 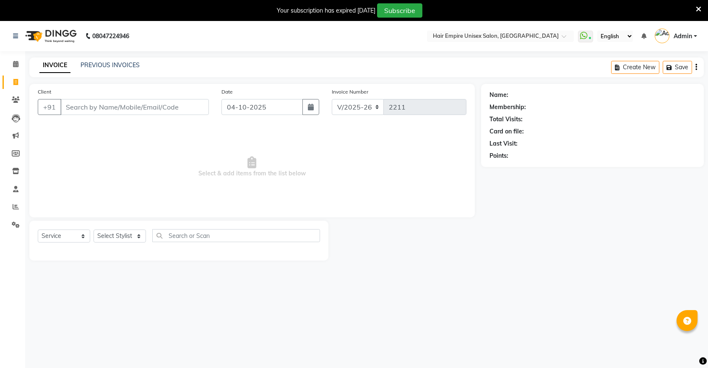 I want to click on label: Client, so click(x=44, y=92).